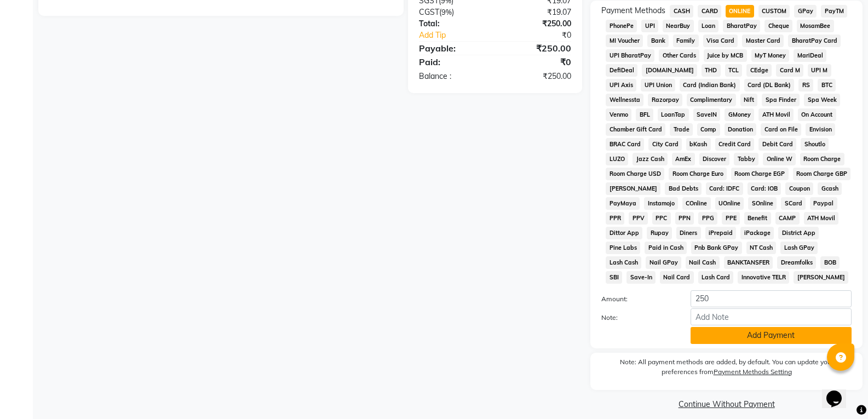 This screenshot has height=419, width=868. Describe the element at coordinates (688, 233) in the screenshot. I see `span: Diners` at that location.